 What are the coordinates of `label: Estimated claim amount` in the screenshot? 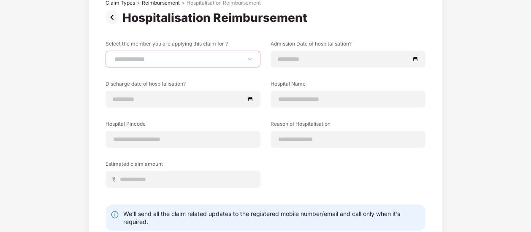 It's located at (183, 166).